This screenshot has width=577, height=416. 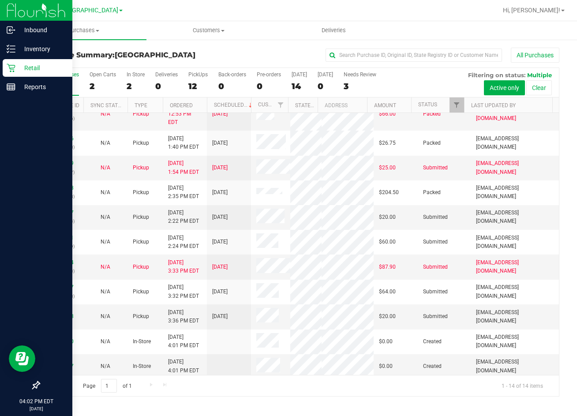 I want to click on span: $66.00, so click(x=387, y=114).